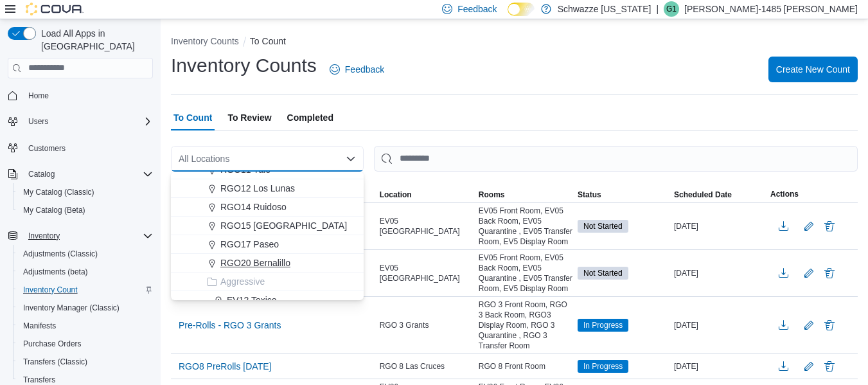 Image resolution: width=868 pixels, height=385 pixels. I want to click on button: Inventory Manager (Classic), so click(85, 308).